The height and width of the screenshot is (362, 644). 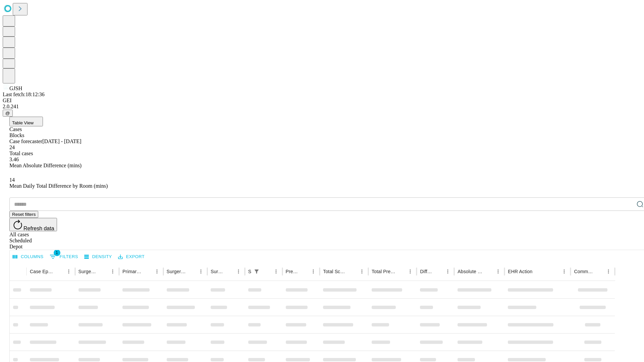 What do you see at coordinates (470, 272) in the screenshot?
I see `div: Absolute Difference` at bounding box center [470, 272].